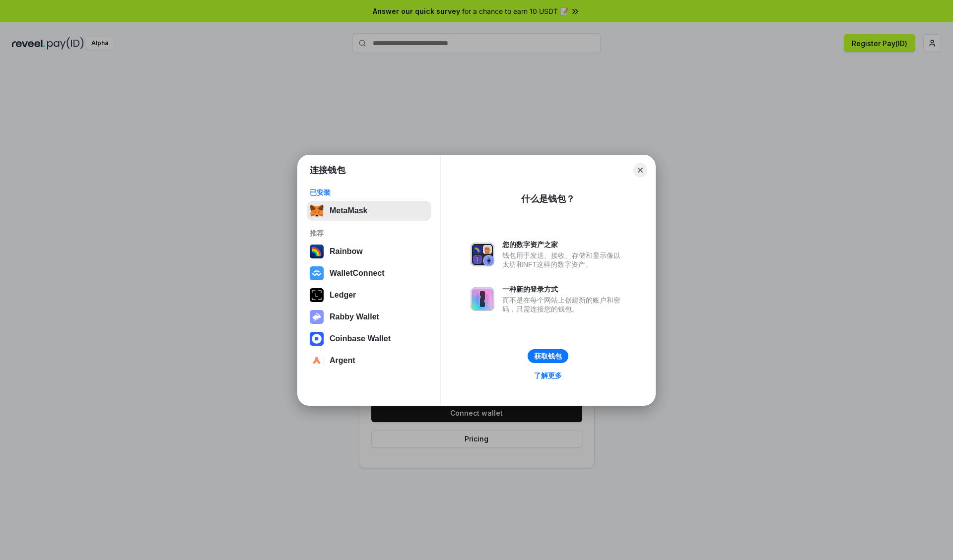 The image size is (953, 560). I want to click on a: 了解更多, so click(548, 376).